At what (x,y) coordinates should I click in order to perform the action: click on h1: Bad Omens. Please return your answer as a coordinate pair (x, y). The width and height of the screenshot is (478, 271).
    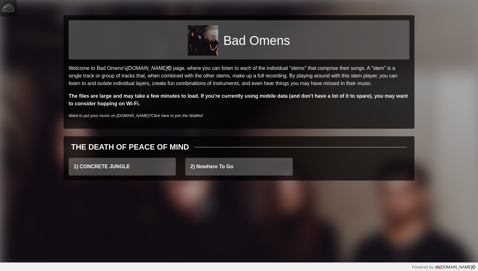
    Looking at the image, I should click on (256, 40).